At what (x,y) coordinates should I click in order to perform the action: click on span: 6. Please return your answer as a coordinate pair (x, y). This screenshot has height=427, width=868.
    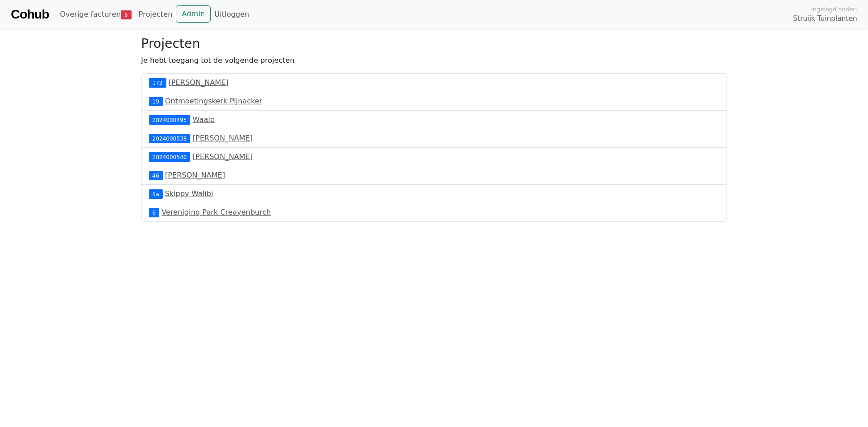
    Looking at the image, I should click on (126, 15).